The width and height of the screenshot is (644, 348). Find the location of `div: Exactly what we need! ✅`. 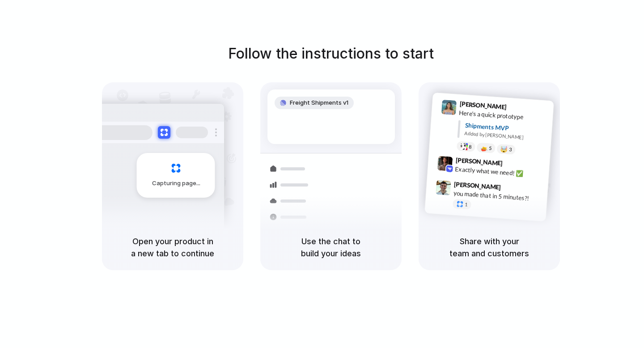

div: Exactly what we need! ✅ is located at coordinates (500, 172).